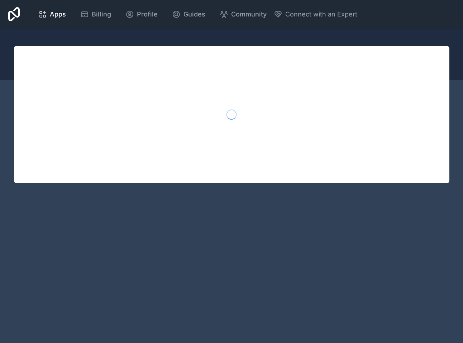  I want to click on a: Profile, so click(141, 14).